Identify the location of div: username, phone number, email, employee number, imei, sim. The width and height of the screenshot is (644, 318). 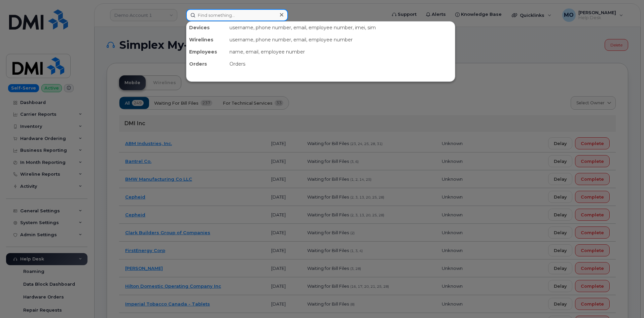
(341, 28).